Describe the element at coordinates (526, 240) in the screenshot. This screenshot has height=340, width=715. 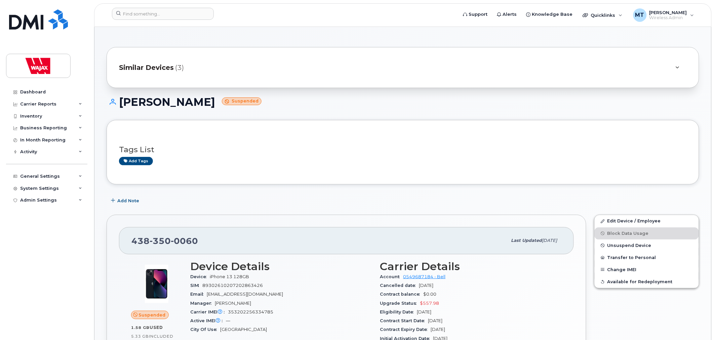
I see `span: Last updated` at that location.